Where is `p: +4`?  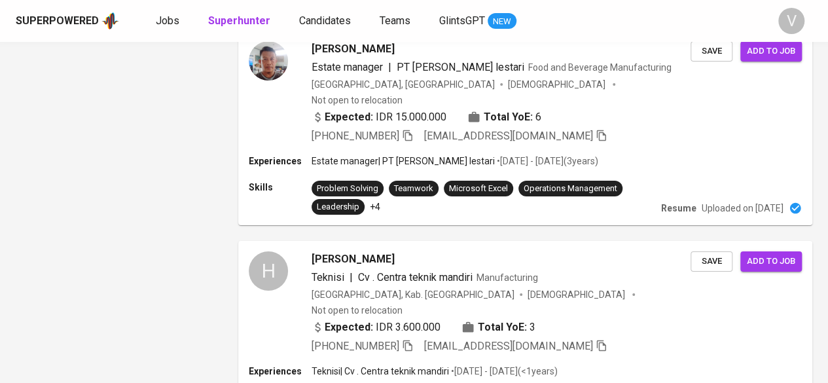
p: +4 is located at coordinates (375, 207).